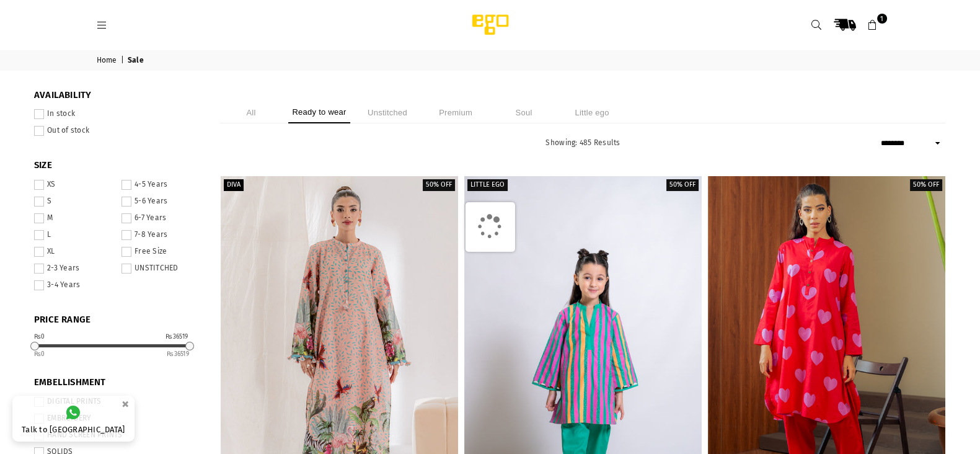 This screenshot has width=980, height=454. Describe the element at coordinates (387, 112) in the screenshot. I see `li: Unstitched` at that location.